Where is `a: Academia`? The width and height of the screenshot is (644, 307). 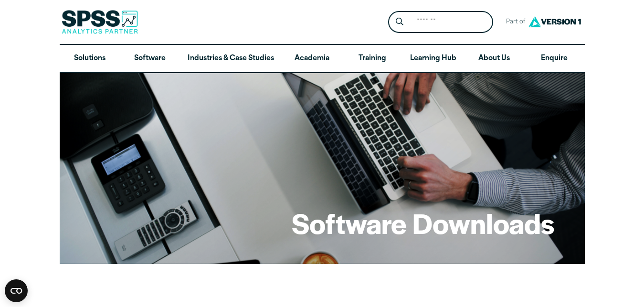 a: Academia is located at coordinates (311, 59).